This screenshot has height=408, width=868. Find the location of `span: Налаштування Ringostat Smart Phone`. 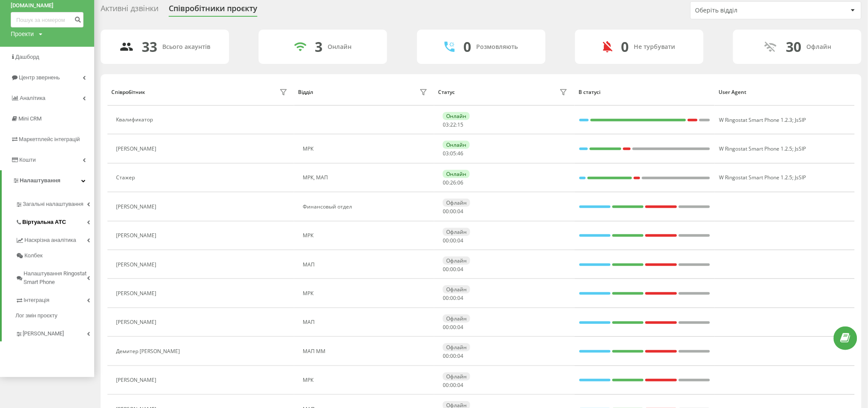

span: Налаштування Ringostat Smart Phone is located at coordinates (55, 278).